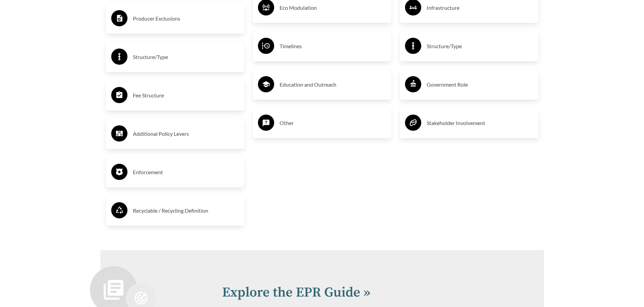 This screenshot has height=307, width=644. What do you see at coordinates (186, 211) in the screenshot?
I see `h3: Recyclable / Recycling Definition` at bounding box center [186, 211].